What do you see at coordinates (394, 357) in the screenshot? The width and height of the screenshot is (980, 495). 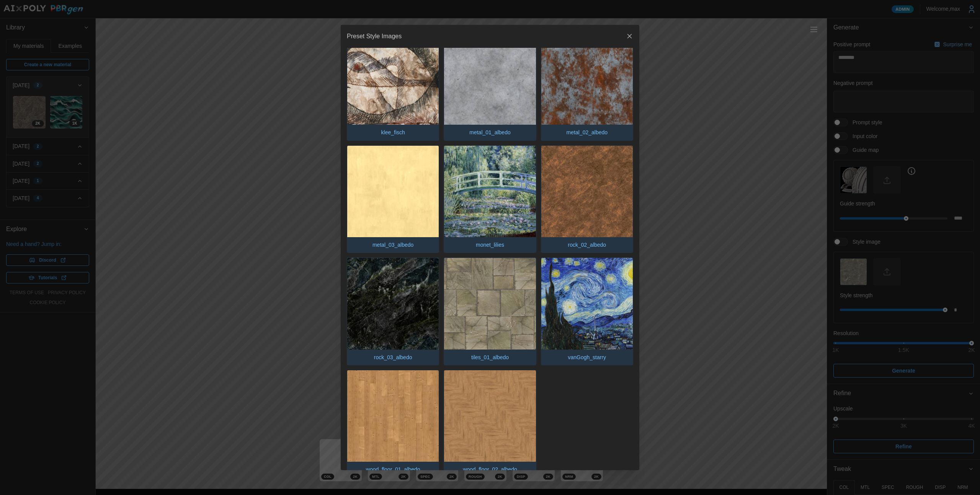 I see `p: rock_03_albedo` at bounding box center [394, 357].